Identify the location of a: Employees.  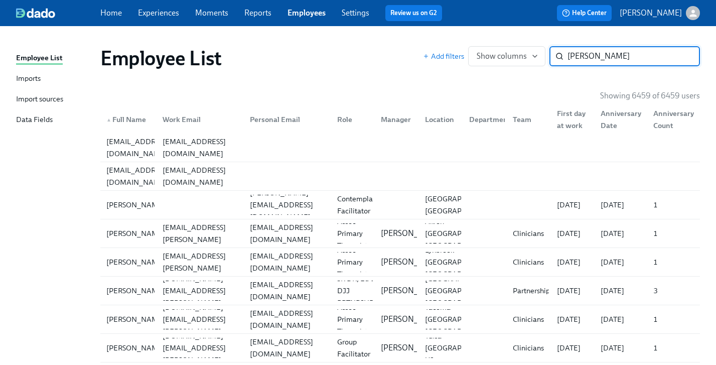
(307, 13).